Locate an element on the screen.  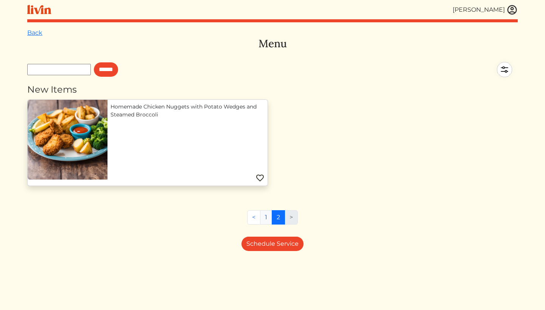
a: 1 is located at coordinates (266, 218).